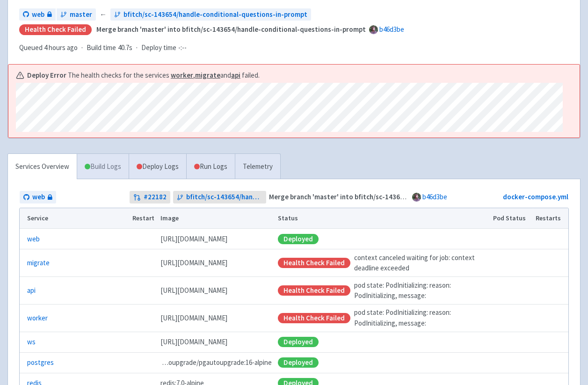 This screenshot has width=588, height=385. Describe the element at coordinates (40, 363) in the screenshot. I see `a: postgres` at that location.